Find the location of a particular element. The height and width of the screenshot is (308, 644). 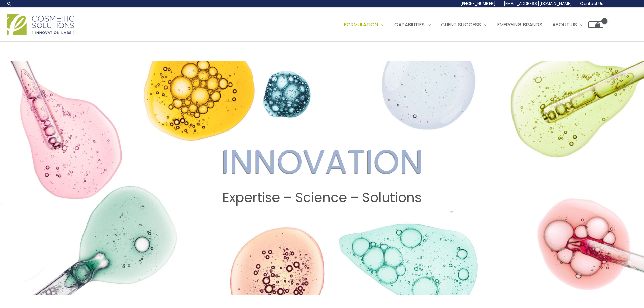

span: Client Success is located at coordinates (461, 24).